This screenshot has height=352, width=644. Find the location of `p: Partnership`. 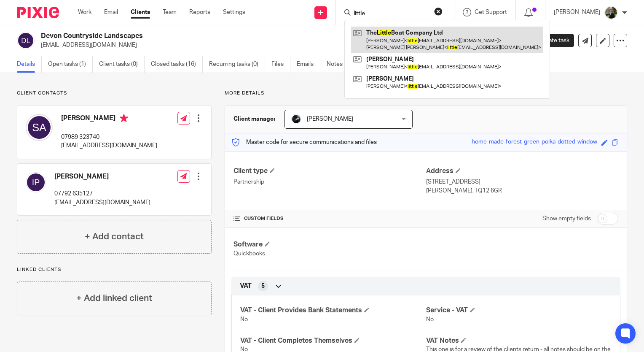

p: Partnership is located at coordinates (330, 182).